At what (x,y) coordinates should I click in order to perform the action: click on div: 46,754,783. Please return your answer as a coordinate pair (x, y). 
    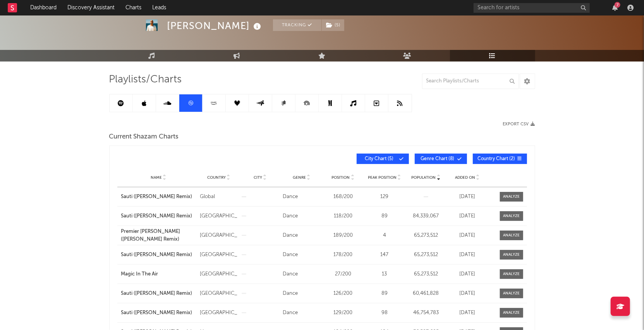
    Looking at the image, I should click on (426, 313).